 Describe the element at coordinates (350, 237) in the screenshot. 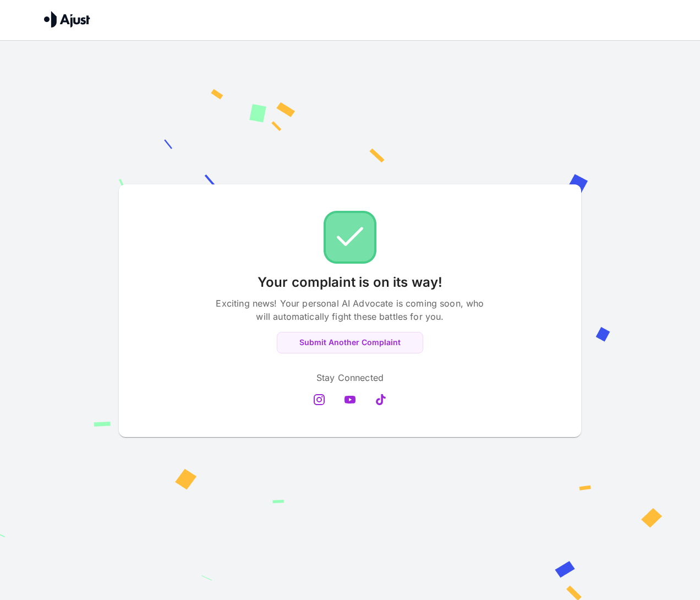

I see `img: Check!` at that location.